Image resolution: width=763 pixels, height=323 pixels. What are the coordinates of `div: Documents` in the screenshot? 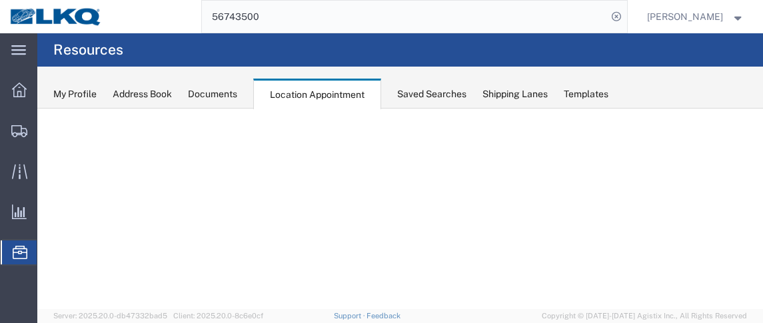 It's located at (213, 94).